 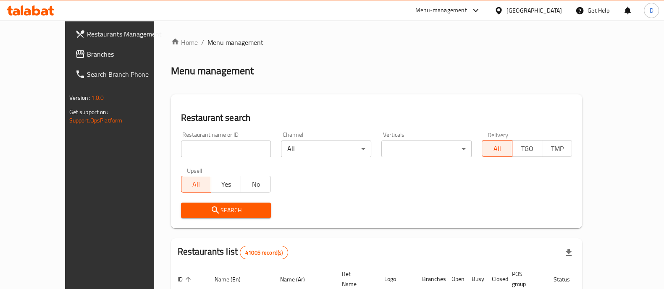 I want to click on input: Search for restaurant name or ID.., so click(x=226, y=149).